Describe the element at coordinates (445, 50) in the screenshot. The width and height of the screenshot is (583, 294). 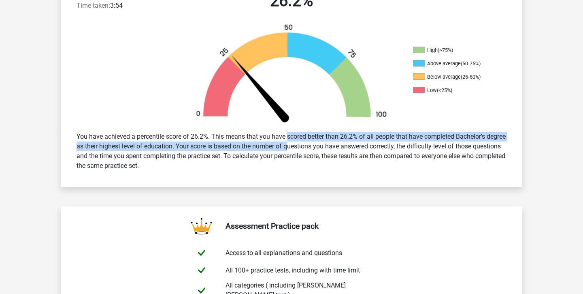
I see `div: (>75%)` at that location.